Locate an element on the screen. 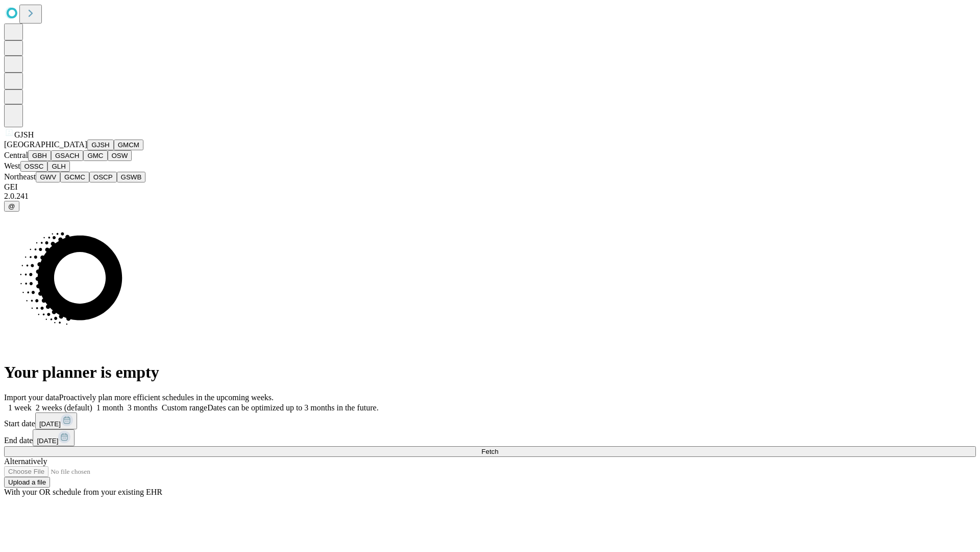  span: Alternatively is located at coordinates (26, 460).